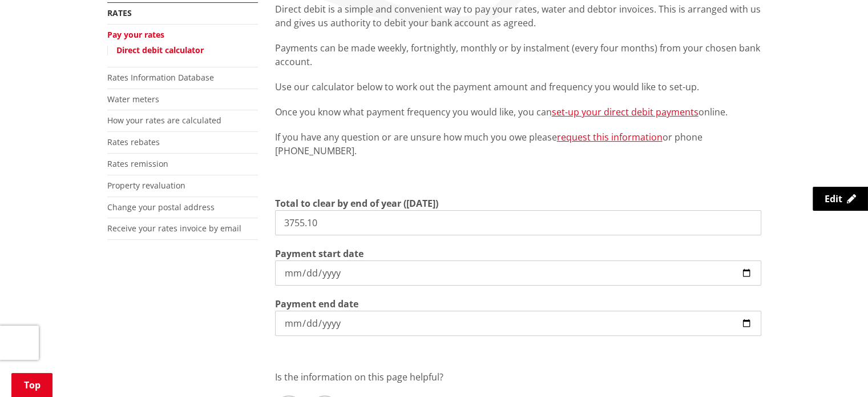 The width and height of the screenshot is (868, 397). Describe the element at coordinates (138, 164) in the screenshot. I see `a: Rates remission` at that location.